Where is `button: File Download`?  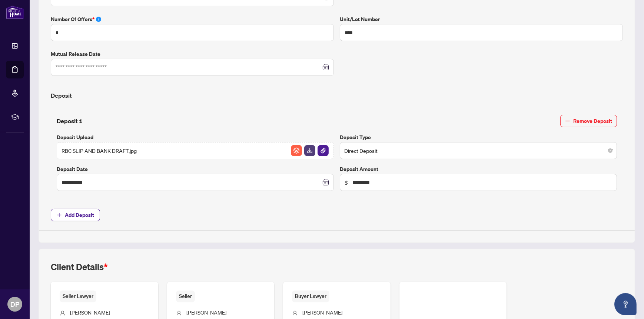
button: File Download is located at coordinates (310, 151).